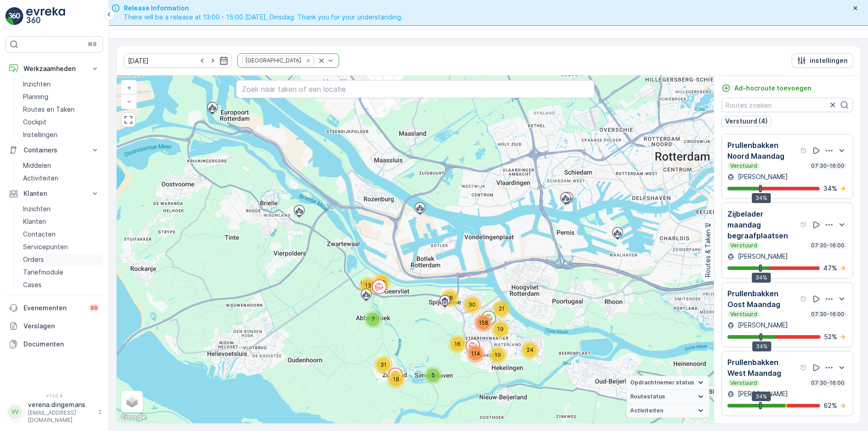 This screenshot has width=868, height=431. I want to click on p: Tariefmodule, so click(43, 272).